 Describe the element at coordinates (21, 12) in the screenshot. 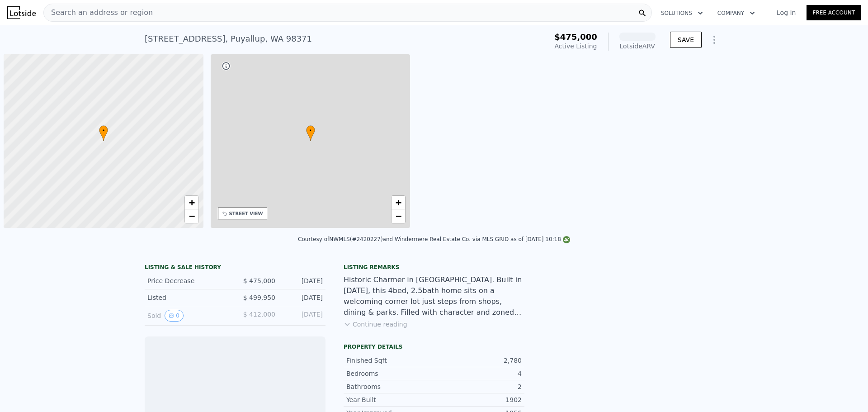

I see `img: Lotside` at that location.